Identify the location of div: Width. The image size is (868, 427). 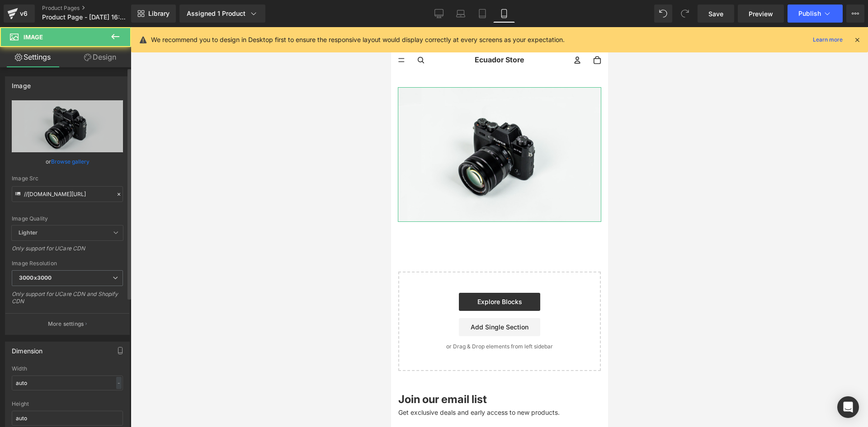
(67, 369).